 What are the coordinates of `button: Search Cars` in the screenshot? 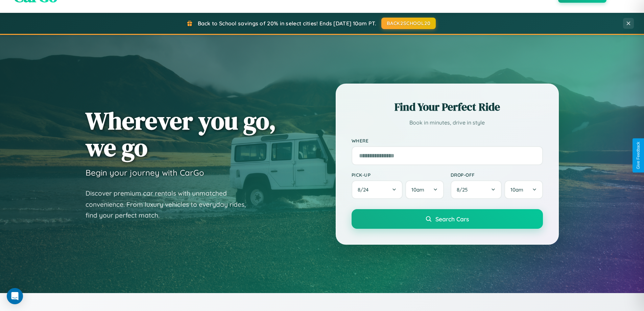 It's located at (447, 219).